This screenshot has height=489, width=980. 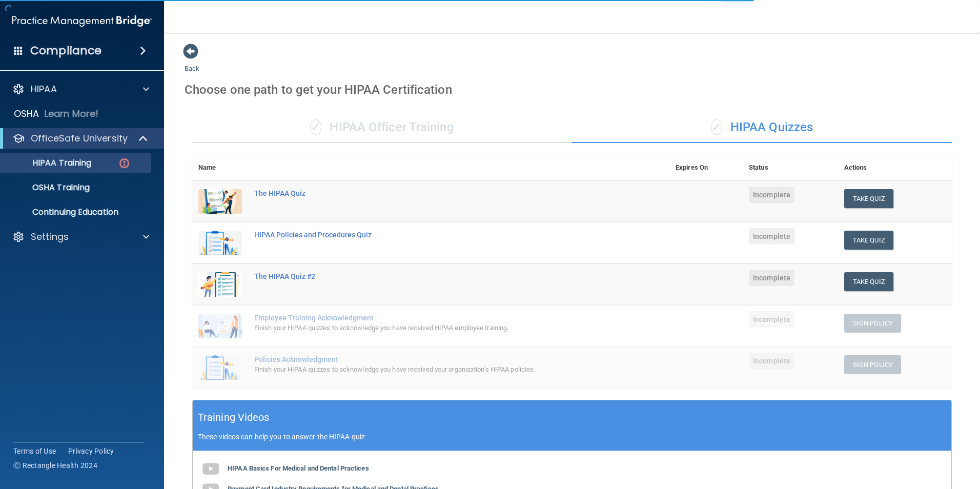 I want to click on span: Ⓒ Rectangle Health 2024, so click(x=56, y=466).